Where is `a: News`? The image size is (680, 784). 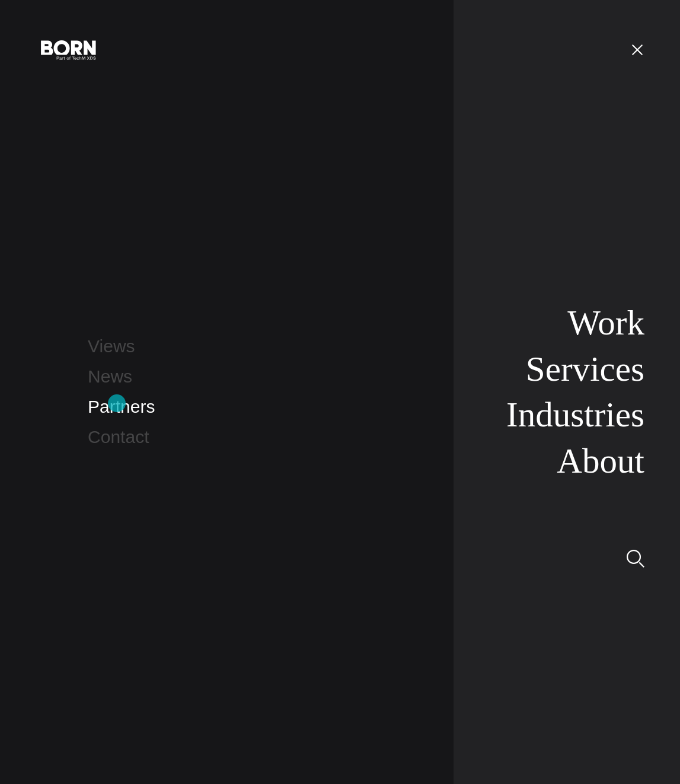
a: News is located at coordinates (110, 376).